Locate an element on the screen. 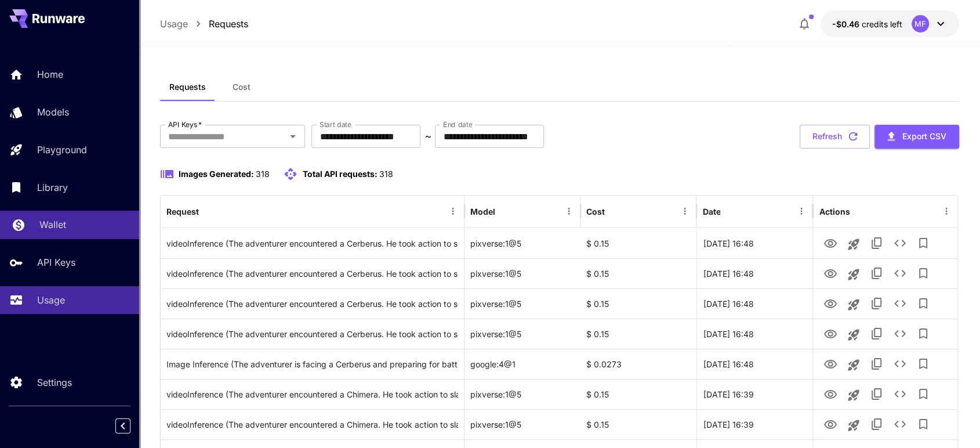 Image resolution: width=980 pixels, height=448 pixels. p: Wallet is located at coordinates (53, 225).